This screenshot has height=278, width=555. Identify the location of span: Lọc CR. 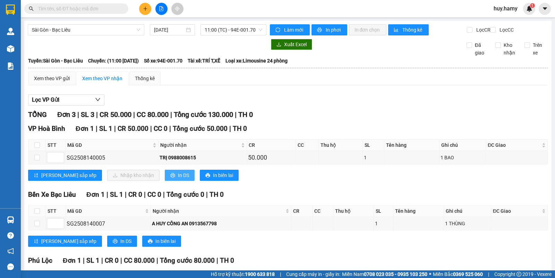
(482, 30).